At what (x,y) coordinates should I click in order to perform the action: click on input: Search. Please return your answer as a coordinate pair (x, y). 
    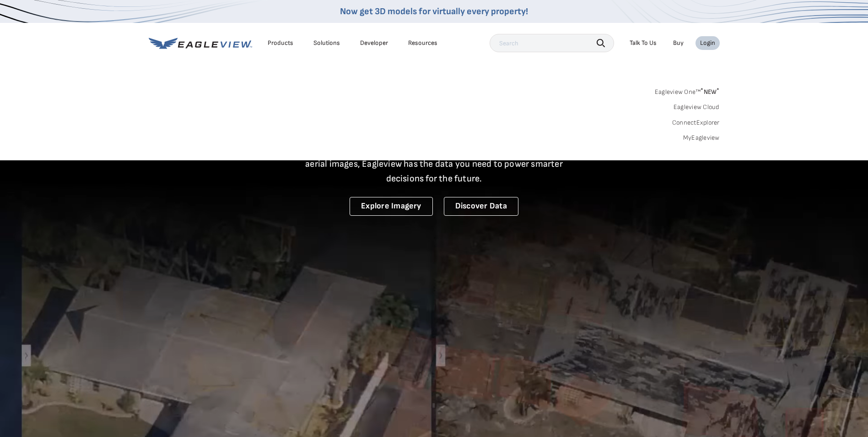
    Looking at the image, I should click on (552, 43).